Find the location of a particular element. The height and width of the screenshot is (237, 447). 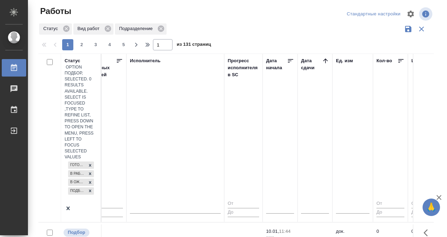

span: Посмотреть информацию is located at coordinates (426, 14).